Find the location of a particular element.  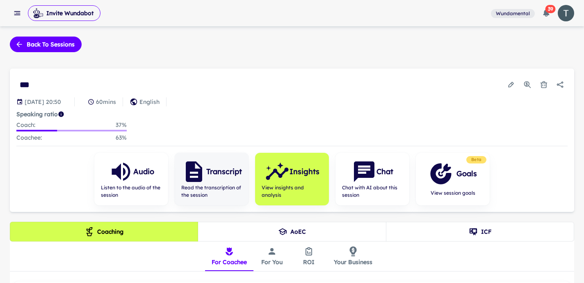

h6: Insights is located at coordinates (304, 171).